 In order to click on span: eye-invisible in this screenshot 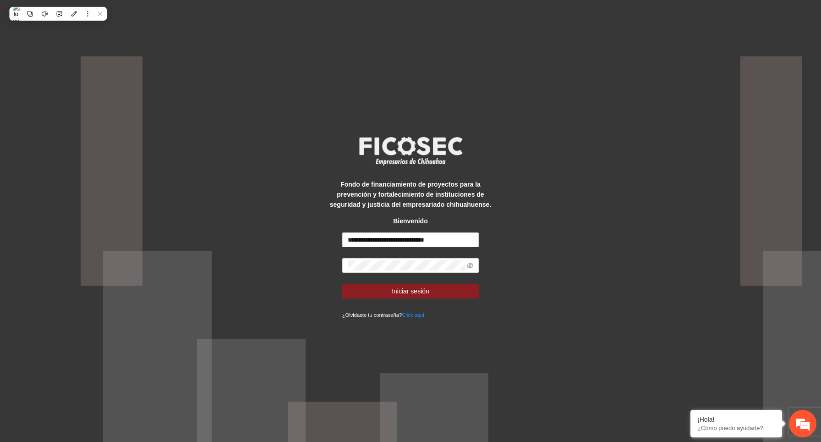, I will do `click(470, 265)`.